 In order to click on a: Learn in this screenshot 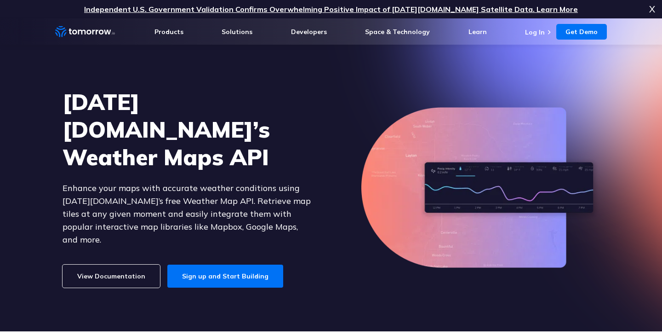, I will do `click(478, 32)`.